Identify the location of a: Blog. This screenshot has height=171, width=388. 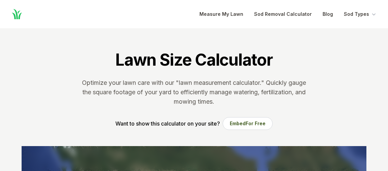
(328, 14).